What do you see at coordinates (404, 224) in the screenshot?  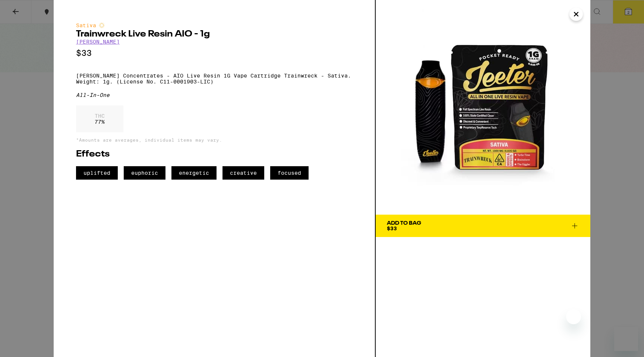 I see `div: Add To Bag` at bounding box center [404, 224].